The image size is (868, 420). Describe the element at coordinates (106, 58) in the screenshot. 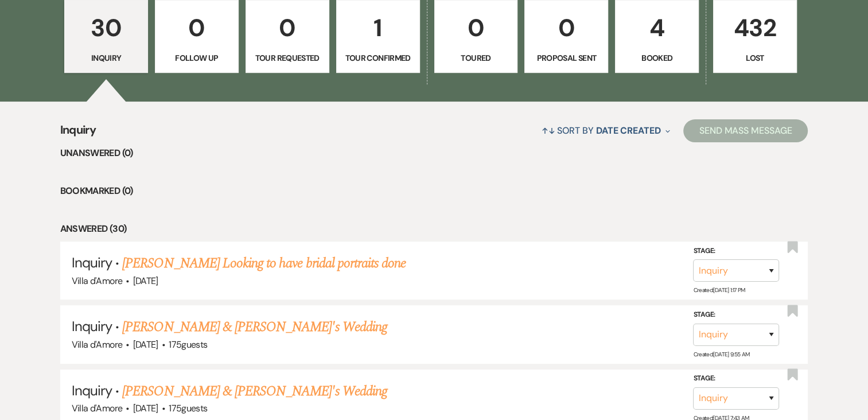

I see `p: Inquiry` at that location.